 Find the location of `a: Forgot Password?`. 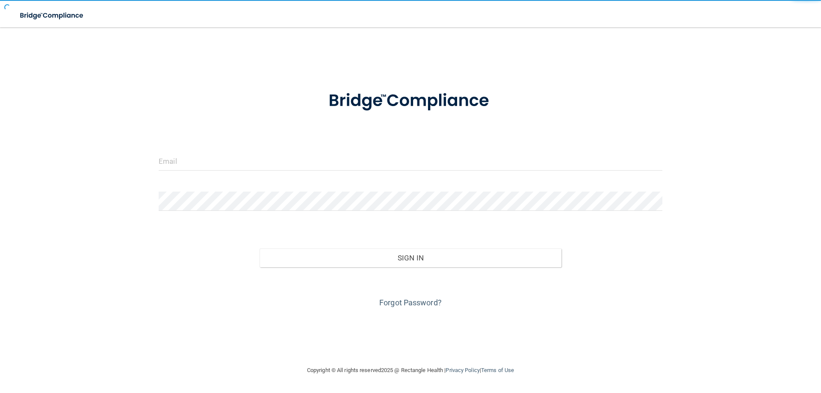

a: Forgot Password? is located at coordinates (410, 302).